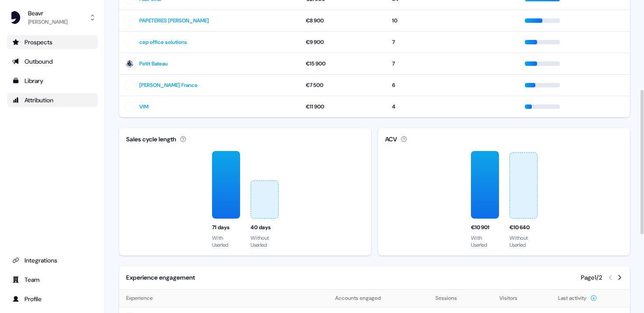 This screenshot has height=313, width=644. I want to click on div: 4, so click(453, 107).